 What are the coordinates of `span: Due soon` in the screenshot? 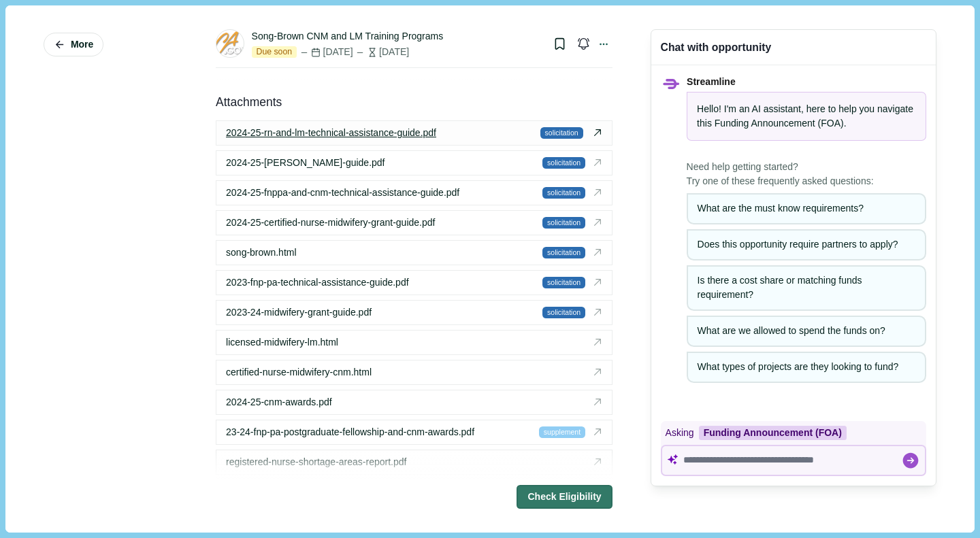 It's located at (274, 53).